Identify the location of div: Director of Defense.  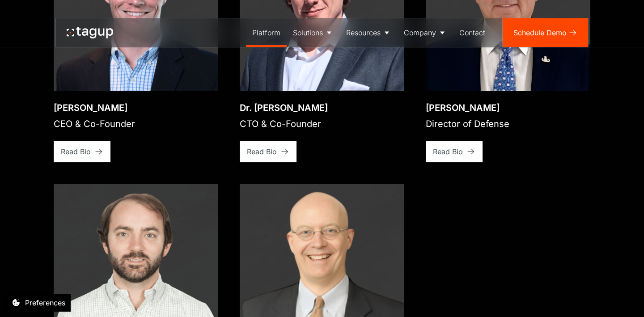
(467, 124).